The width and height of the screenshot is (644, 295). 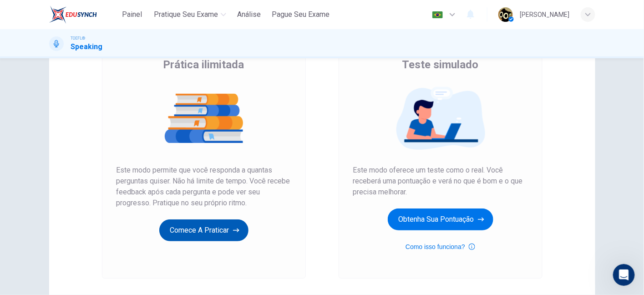 I want to click on p: A equipe também pode ajudar, so click(x=89, y=16).